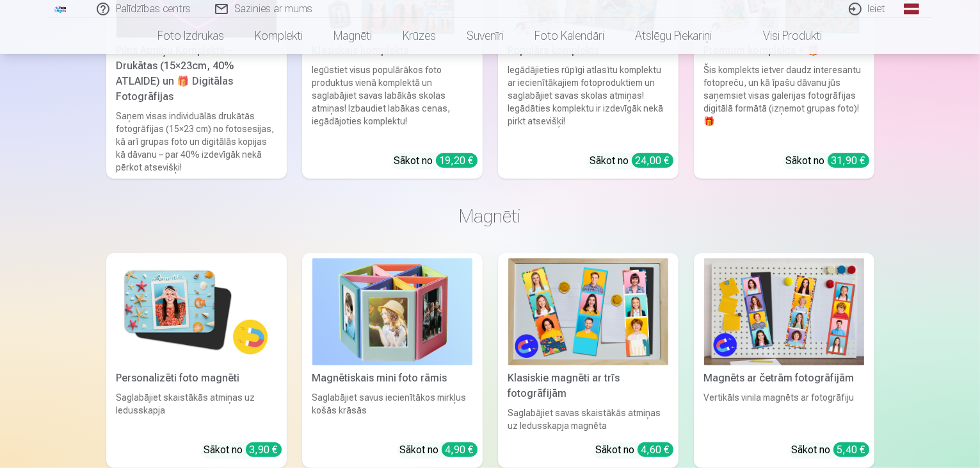 This screenshot has height=468, width=980. I want to click on a: Krūzes, so click(420, 36).